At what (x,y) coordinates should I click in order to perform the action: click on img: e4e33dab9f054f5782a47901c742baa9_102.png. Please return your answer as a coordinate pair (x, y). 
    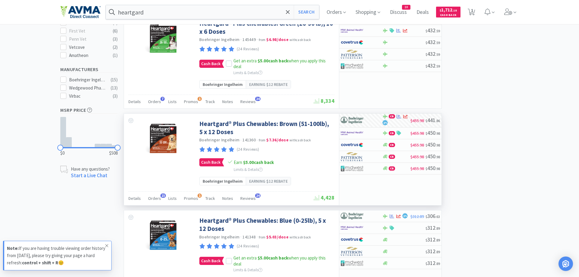
    Looking at the image, I should click on (81, 12).